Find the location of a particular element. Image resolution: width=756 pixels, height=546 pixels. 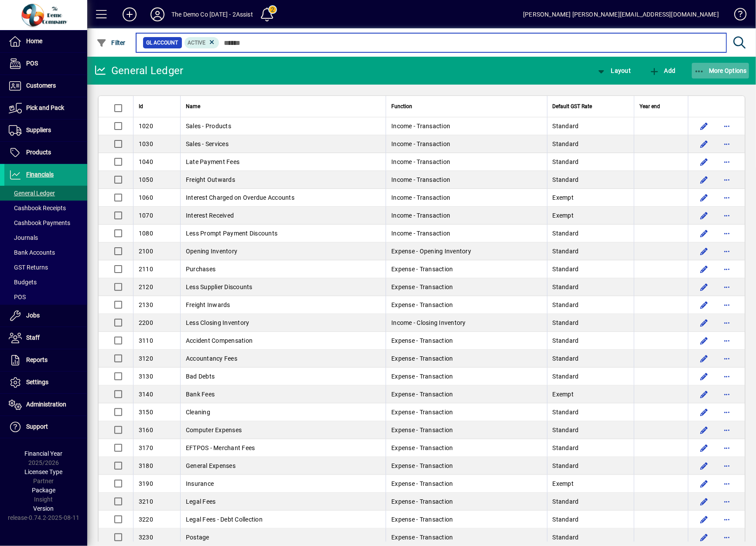

span: Licensee Type is located at coordinates (43, 472).